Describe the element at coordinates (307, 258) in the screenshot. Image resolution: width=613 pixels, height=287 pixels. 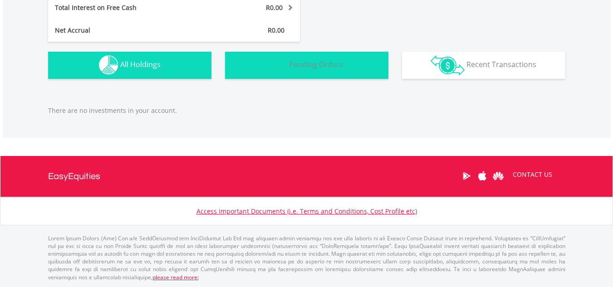
I see `p: Lorem Ipsum Dolors (Ame) Con a/e SeddOeiusmod tem InciDiduntut Lab Etd mag aliquaen admin veniamq...` at that location.